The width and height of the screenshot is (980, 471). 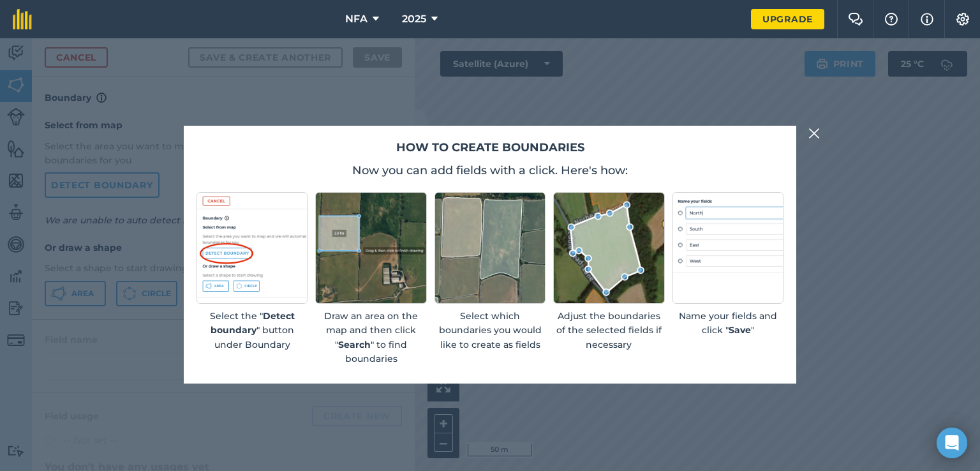 What do you see at coordinates (963, 19) in the screenshot?
I see `img: A cog icon` at bounding box center [963, 19].